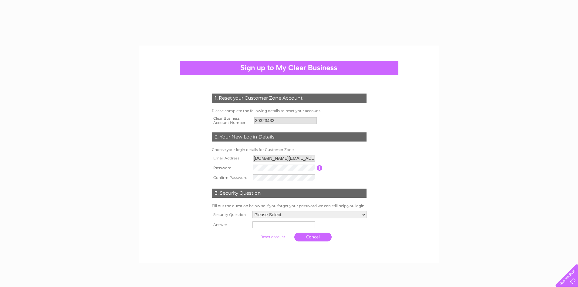 Image resolution: width=578 pixels, height=287 pixels. Describe the element at coordinates (231, 224) in the screenshot. I see `th: Answer` at that location.